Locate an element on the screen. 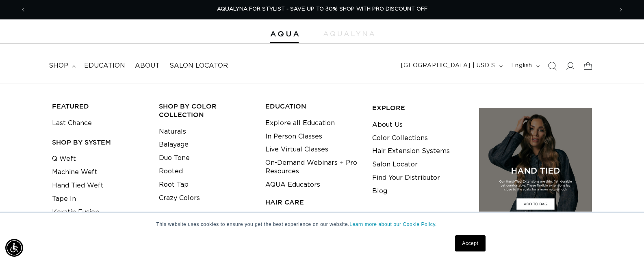  a: Learn more about our Cookie Policy. is located at coordinates (393, 224).